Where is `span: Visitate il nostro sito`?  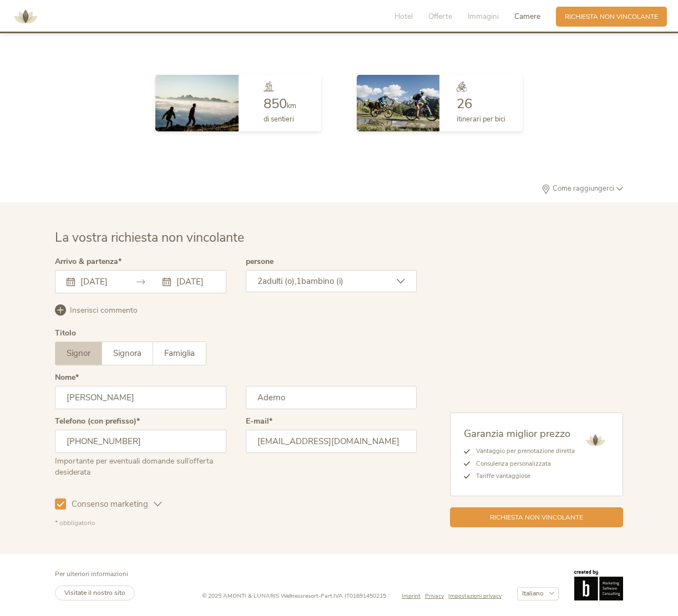 span: Visitate il nostro sito is located at coordinates (95, 593).